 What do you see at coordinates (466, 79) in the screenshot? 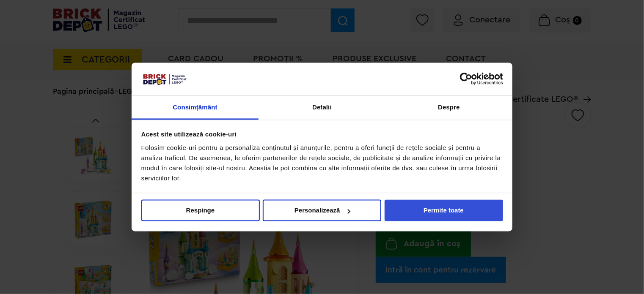
I see `a: Usercentrics Cookiebot - opens in a new window` at bounding box center [466, 79].